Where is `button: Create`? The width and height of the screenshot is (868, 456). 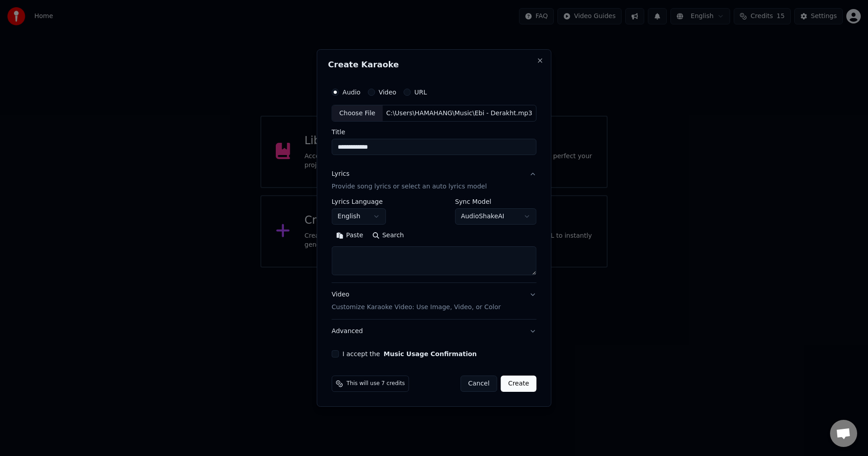
button: Create is located at coordinates (518, 384).